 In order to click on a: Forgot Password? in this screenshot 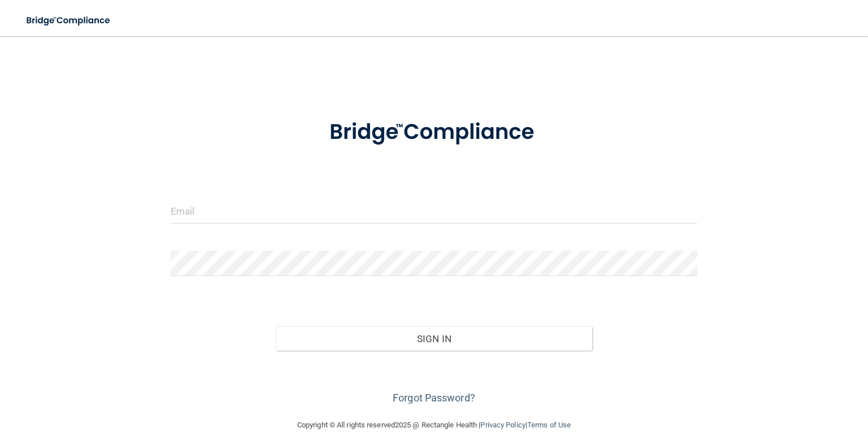, I will do `click(434, 397)`.